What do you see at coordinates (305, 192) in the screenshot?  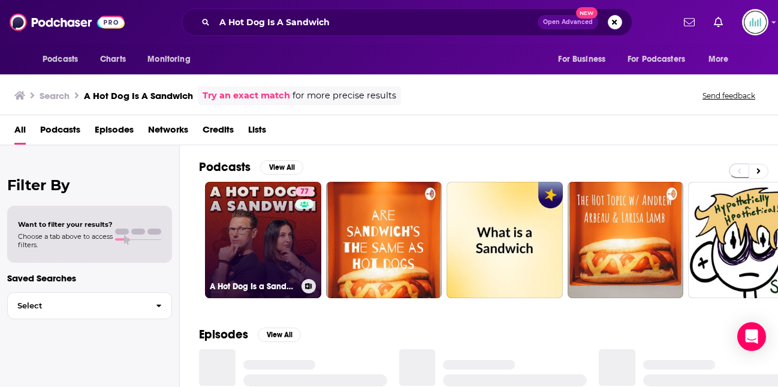 I see `span: 77` at bounding box center [305, 192].